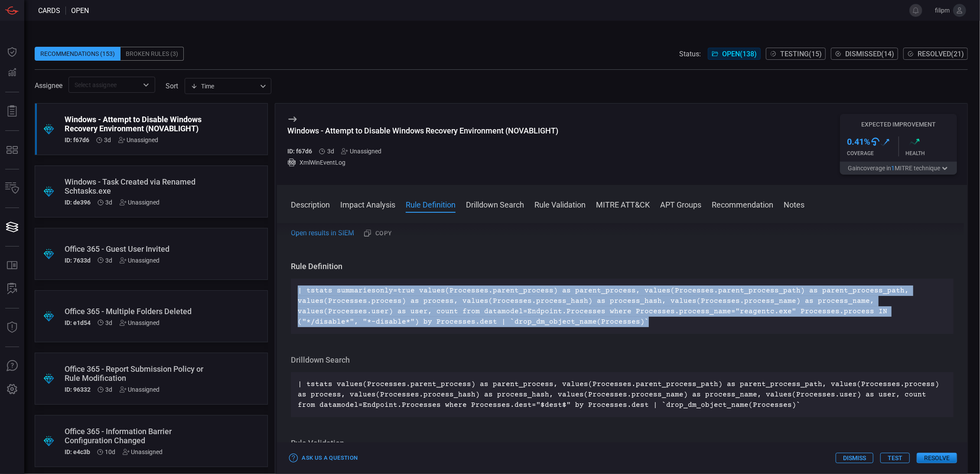 The width and height of the screenshot is (980, 474). I want to click on div: Time, so click(224, 86).